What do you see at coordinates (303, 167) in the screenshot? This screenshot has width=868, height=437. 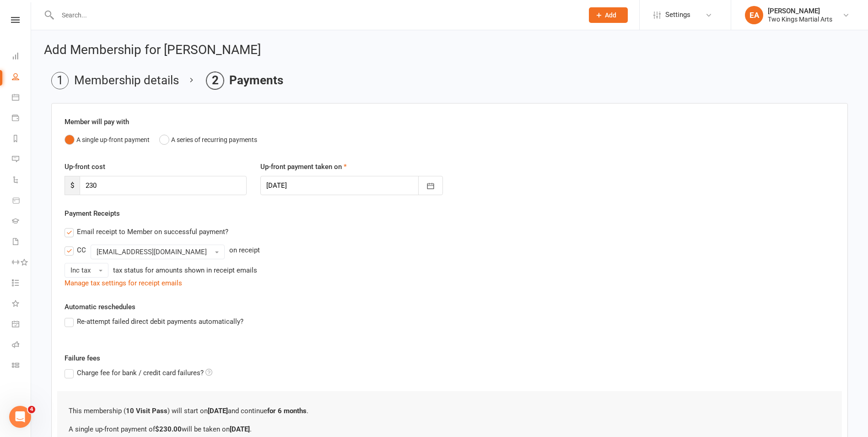 I see `label: Up-front payment taken on` at bounding box center [303, 167].